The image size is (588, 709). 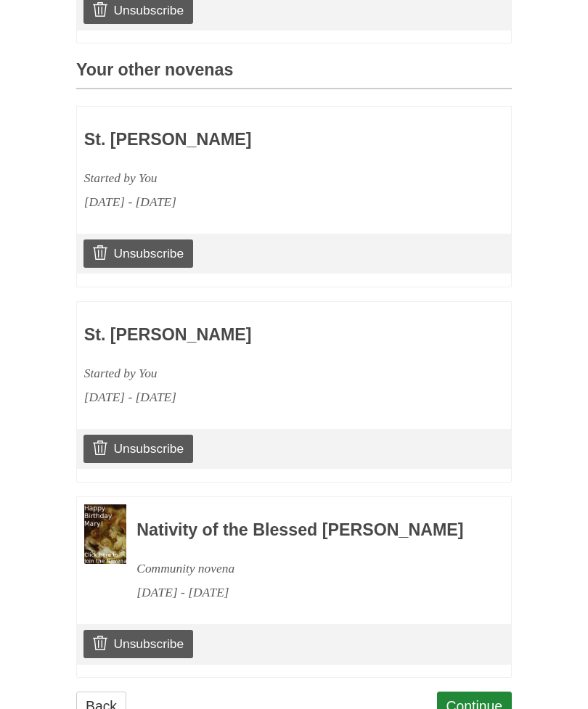 I want to click on div: Community novena, so click(x=304, y=569).